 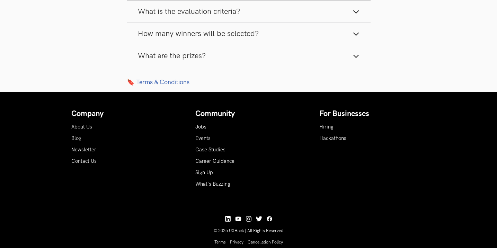 I want to click on span: How many winners will be selected?, so click(x=198, y=34).